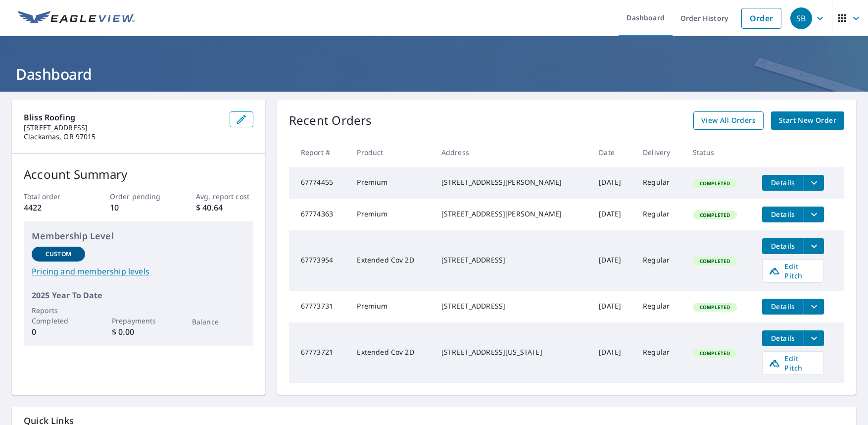 The width and height of the screenshot is (868, 425). I want to click on p: Reports Completed, so click(58, 316).